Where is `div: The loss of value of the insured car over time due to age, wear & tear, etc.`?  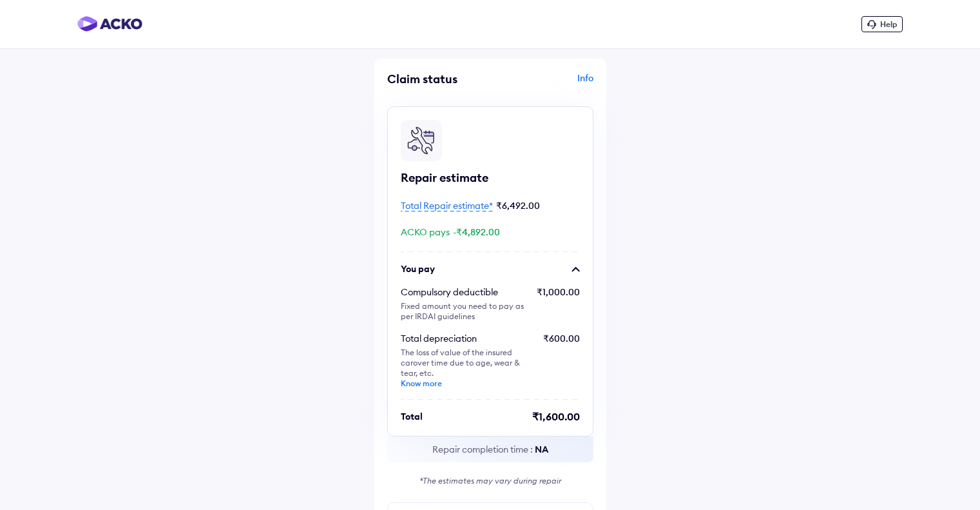
div: The loss of value of the insured car over time due to age, wear & tear, etc. is located at coordinates (464, 368).